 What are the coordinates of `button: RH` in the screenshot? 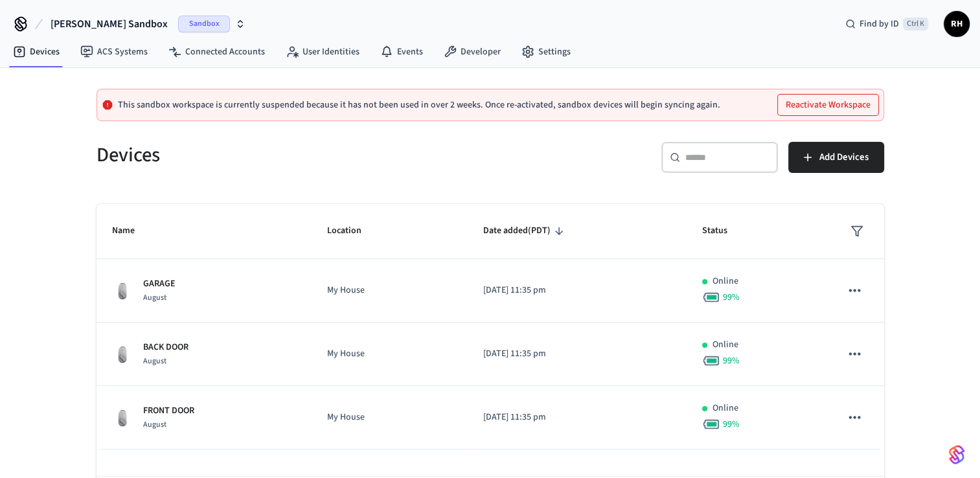 It's located at (957, 24).